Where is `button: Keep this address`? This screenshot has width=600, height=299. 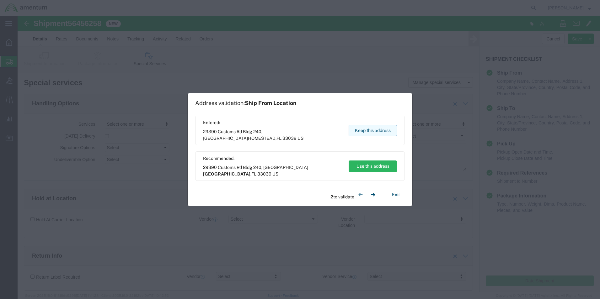 button: Keep this address is located at coordinates (373, 130).